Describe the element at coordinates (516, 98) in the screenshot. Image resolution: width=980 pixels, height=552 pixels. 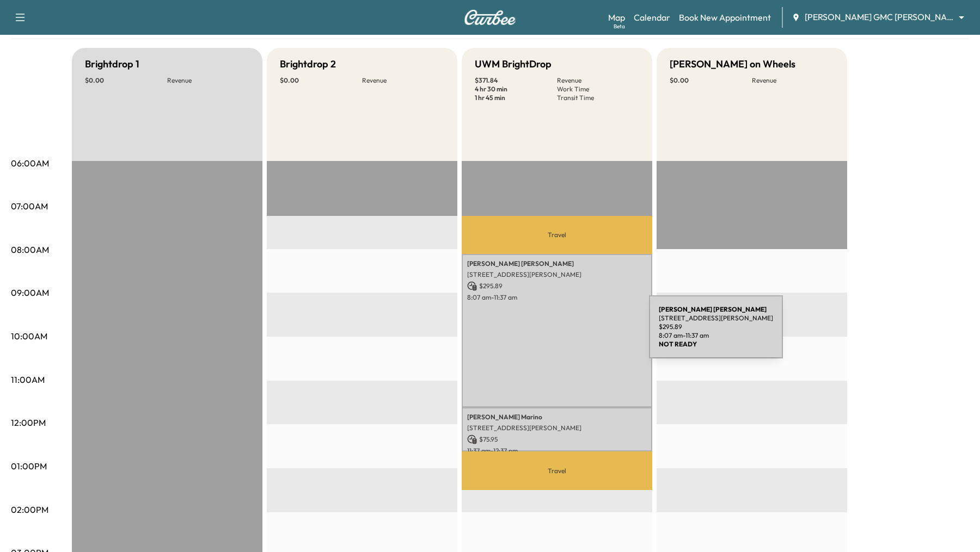
I see `p: 1 hr 45 min` at that location.